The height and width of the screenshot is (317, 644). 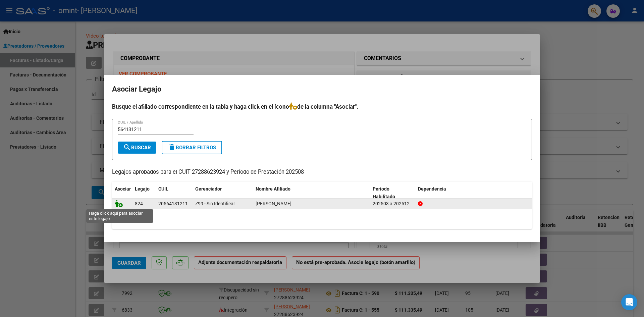 I want to click on button: Borrar Filtros, so click(x=192, y=147).